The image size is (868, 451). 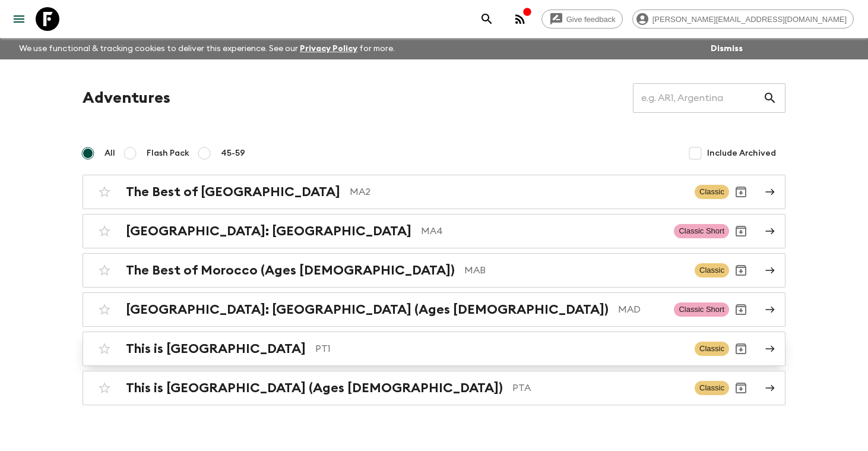 I want to click on p: PT1, so click(x=500, y=348).